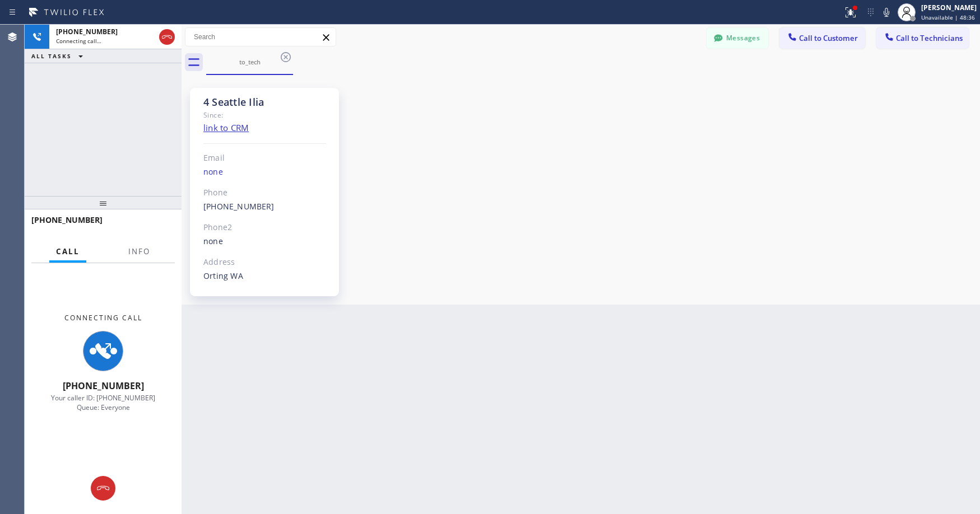  I want to click on span: Call to Technicians, so click(929, 38).